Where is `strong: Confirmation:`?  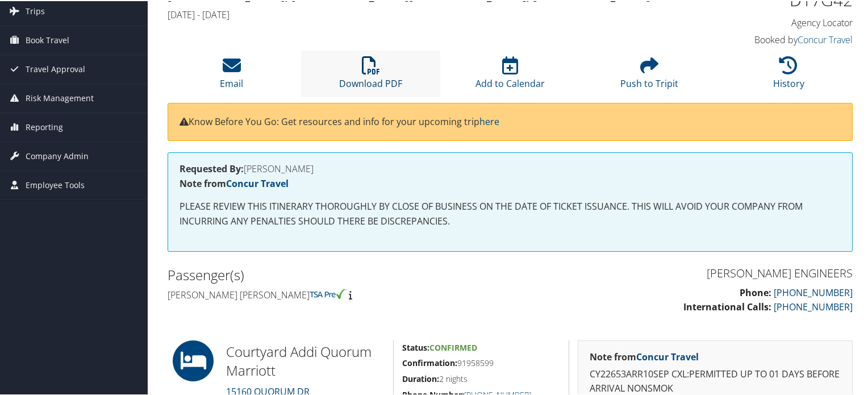 strong: Confirmation: is located at coordinates (429, 361).